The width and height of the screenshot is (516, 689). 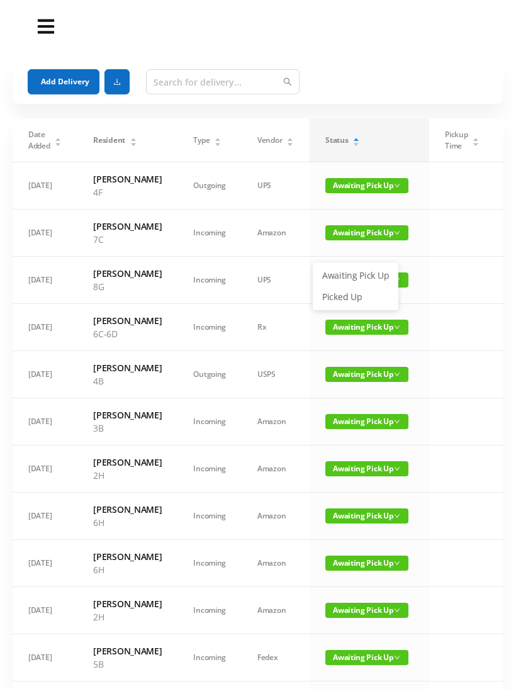 What do you see at coordinates (127, 428) in the screenshot?
I see `p: 3B` at bounding box center [127, 428].